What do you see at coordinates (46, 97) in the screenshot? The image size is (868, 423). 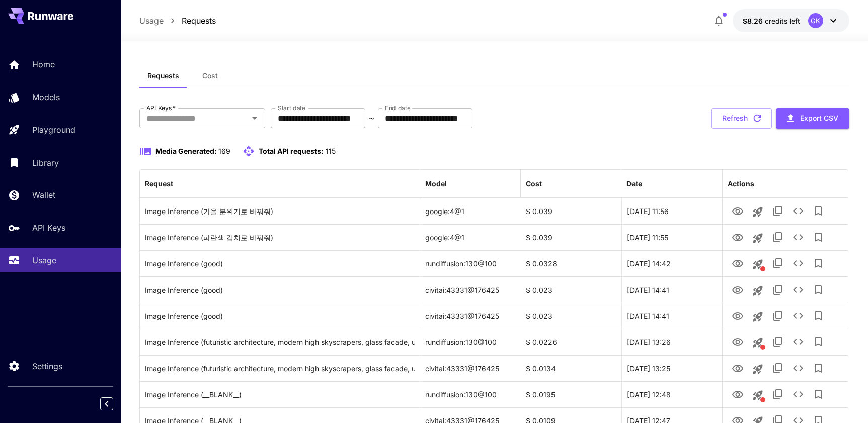 I see `p: Models` at bounding box center [46, 97].